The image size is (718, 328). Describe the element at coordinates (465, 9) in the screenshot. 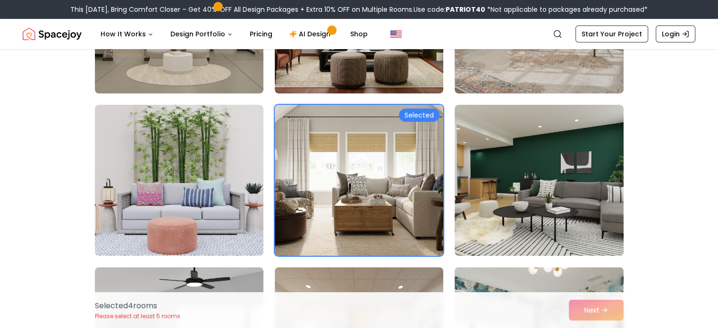

I see `b: PATRIOT40` at that location.